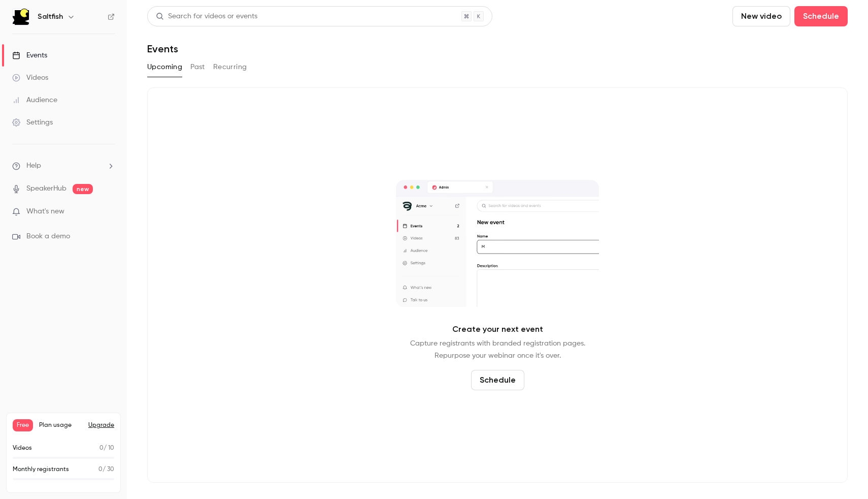  Describe the element at coordinates (21, 17) in the screenshot. I see `img: Saltfish` at that location.